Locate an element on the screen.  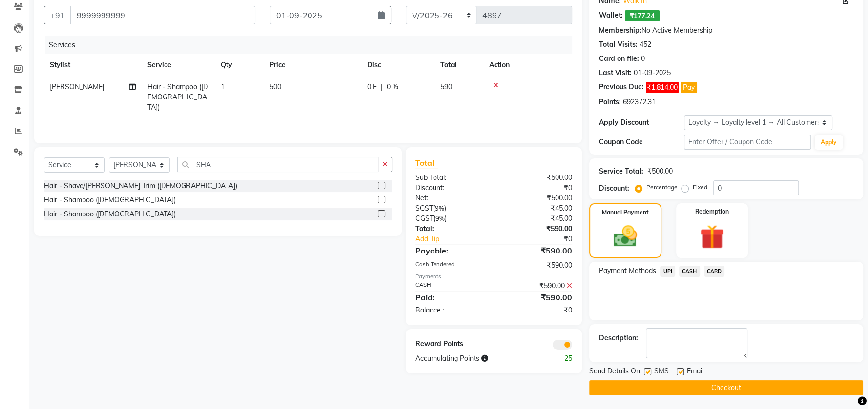
span: Email is located at coordinates (695, 372).